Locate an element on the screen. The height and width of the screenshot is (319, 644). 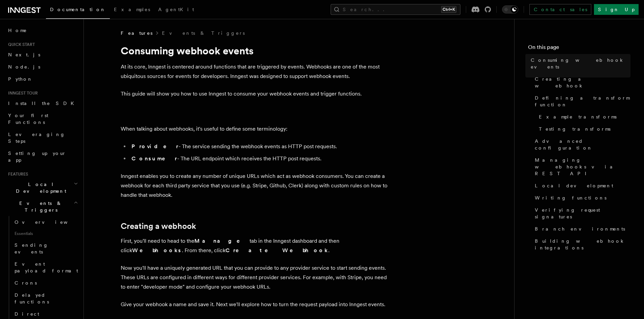
h1: Consuming webhook events is located at coordinates (256, 51).